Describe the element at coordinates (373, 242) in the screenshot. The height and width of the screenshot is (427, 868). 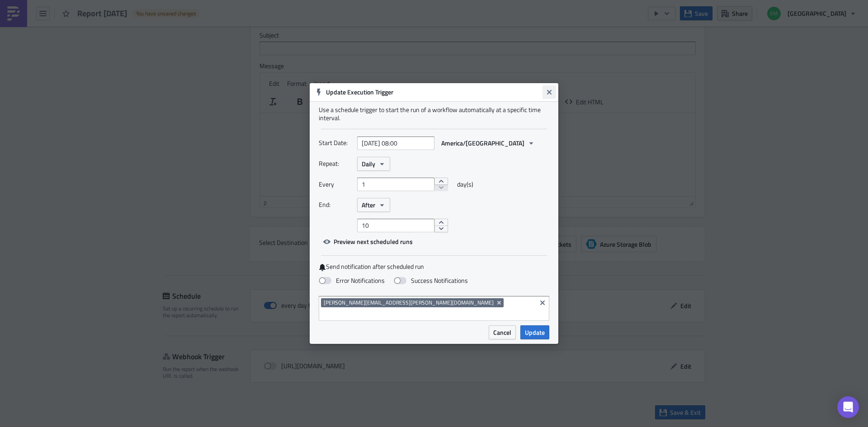
I see `span: Preview next scheduled runs` at that location.